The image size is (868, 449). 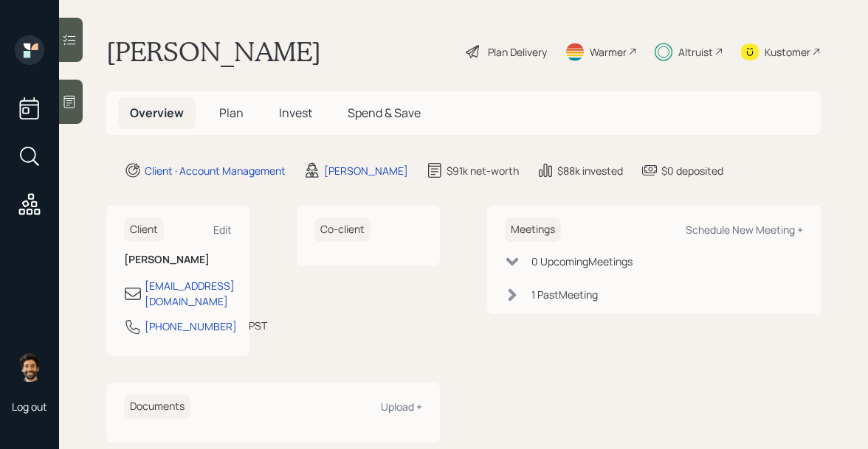 I want to click on span: Invest, so click(x=295, y=113).